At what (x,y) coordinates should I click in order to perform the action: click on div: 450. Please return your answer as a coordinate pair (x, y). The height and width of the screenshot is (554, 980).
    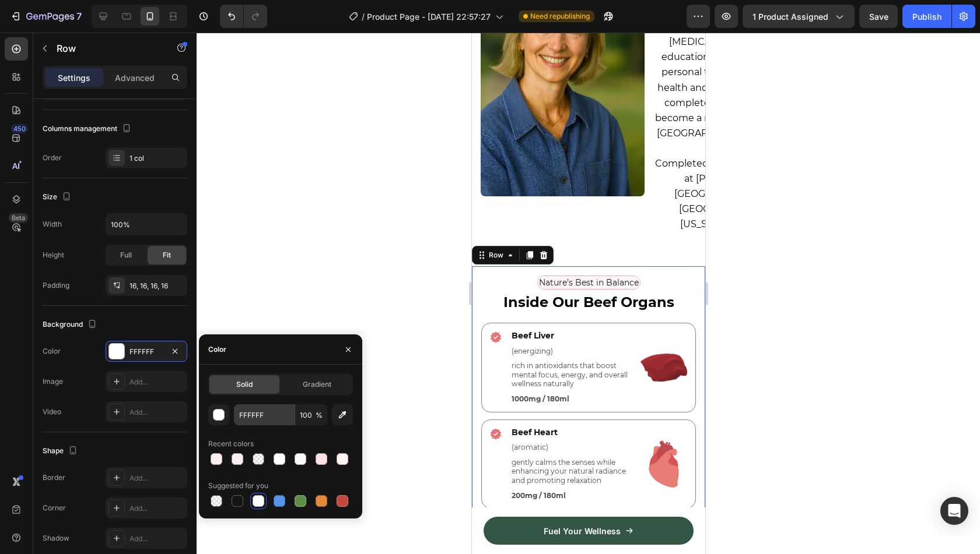
    Looking at the image, I should click on (19, 129).